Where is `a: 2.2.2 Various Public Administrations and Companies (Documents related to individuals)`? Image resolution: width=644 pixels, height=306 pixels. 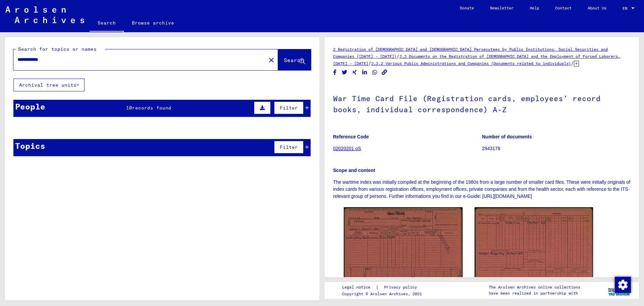 a: 2.2.2 Various Public Administrations and Companies (Documents related to individuals) is located at coordinates (471, 63).